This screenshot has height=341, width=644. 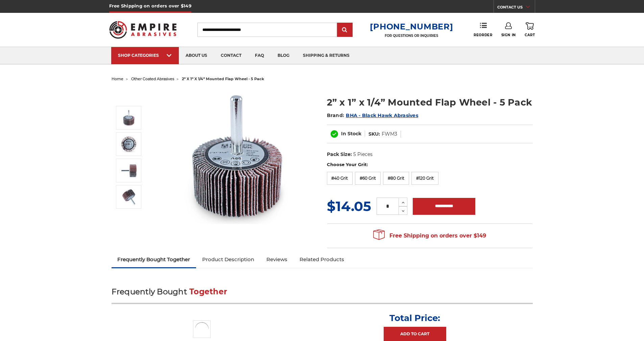 What do you see at coordinates (430, 102) in the screenshot?
I see `h1: 2” x 1” x 1/4” Mounted Flap Wheel - 5 Pack` at bounding box center [430, 102].